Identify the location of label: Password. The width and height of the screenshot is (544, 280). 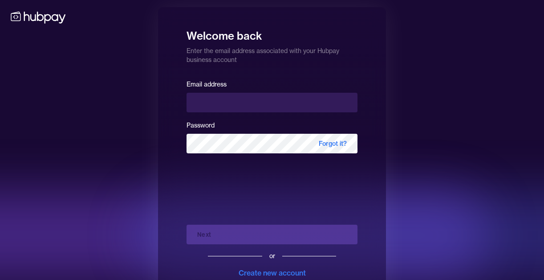
(200, 125).